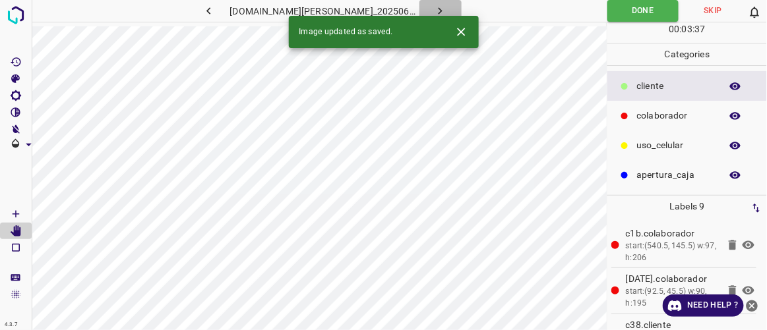 This screenshot has height=330, width=767. I want to click on p: 00, so click(675, 29).